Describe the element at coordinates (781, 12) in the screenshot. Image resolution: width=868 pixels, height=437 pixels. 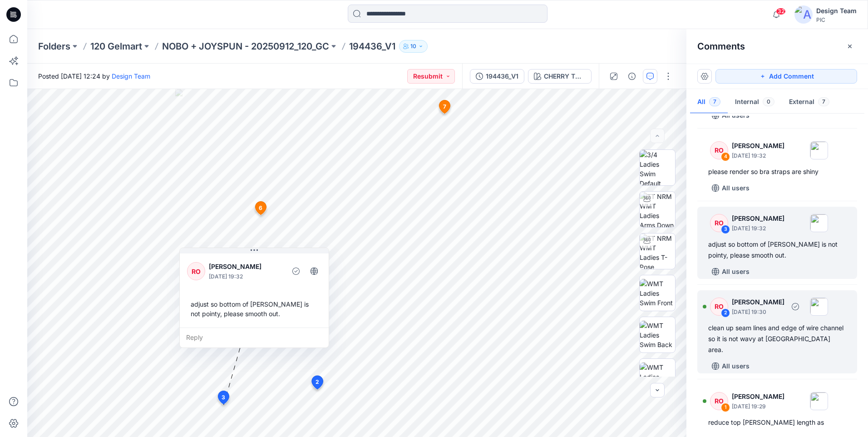
I see `span: 32` at that location.